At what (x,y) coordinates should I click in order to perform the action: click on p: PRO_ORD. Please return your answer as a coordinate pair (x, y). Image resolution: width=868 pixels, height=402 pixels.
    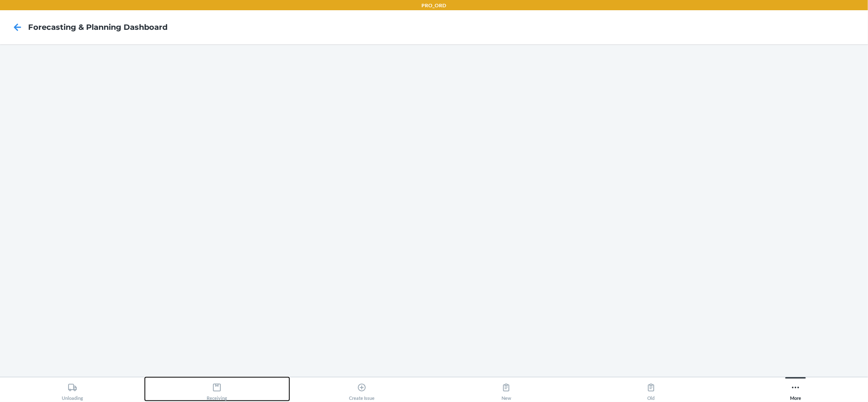
    Looking at the image, I should click on (435, 6).